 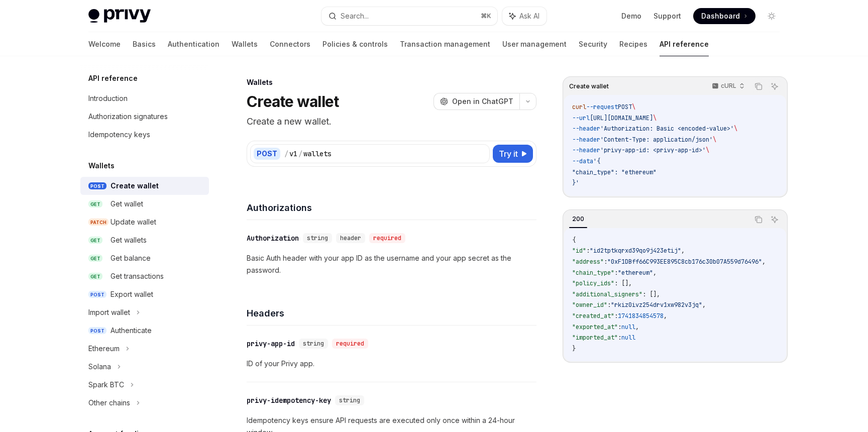 What do you see at coordinates (144, 294) in the screenshot?
I see `a: POSTExport wallet` at bounding box center [144, 294].